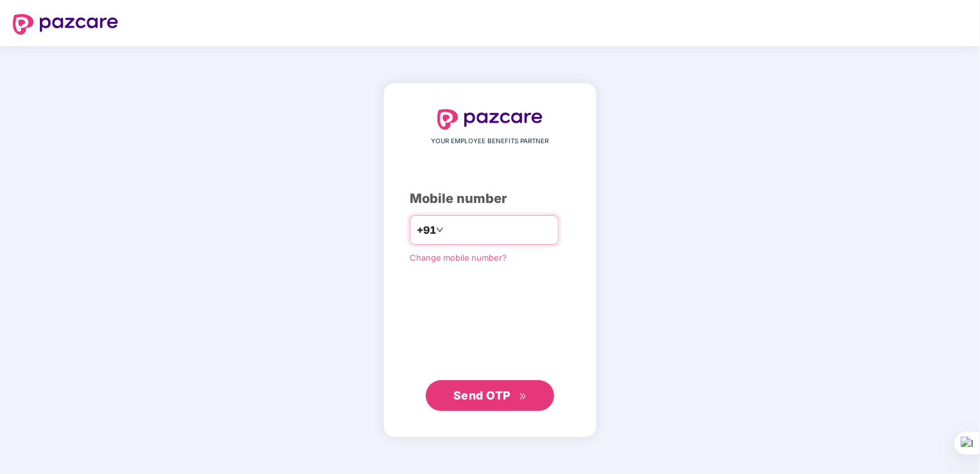 The height and width of the screenshot is (474, 980). What do you see at coordinates (440, 230) in the screenshot?
I see `span: down` at bounding box center [440, 230].